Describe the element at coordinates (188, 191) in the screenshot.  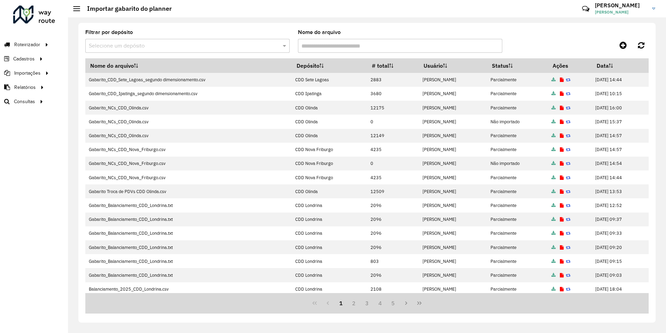
I see `td: Gabarito Troca de PDVs CDD Olinda.csv` at that location.